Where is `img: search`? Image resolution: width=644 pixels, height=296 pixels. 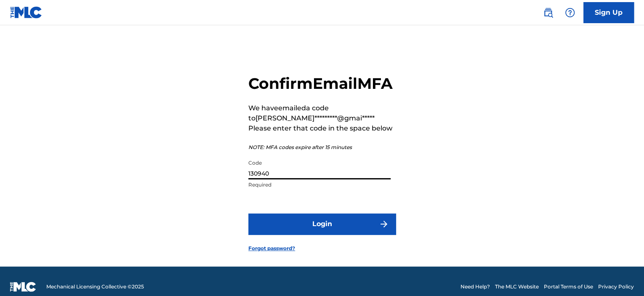 img: search is located at coordinates (548, 13).